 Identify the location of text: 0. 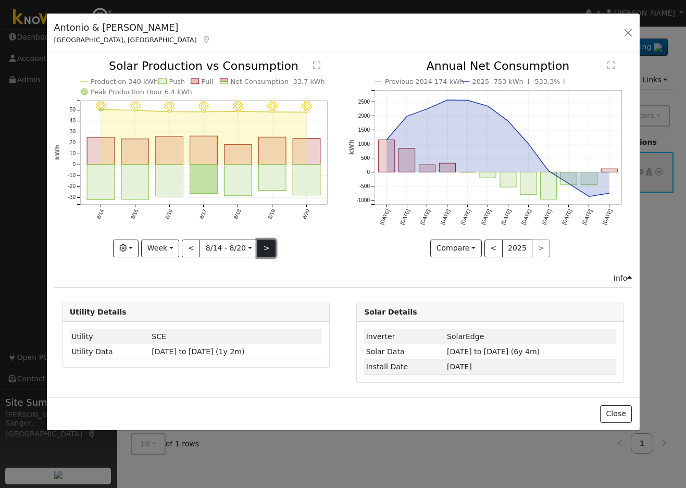
(368, 172).